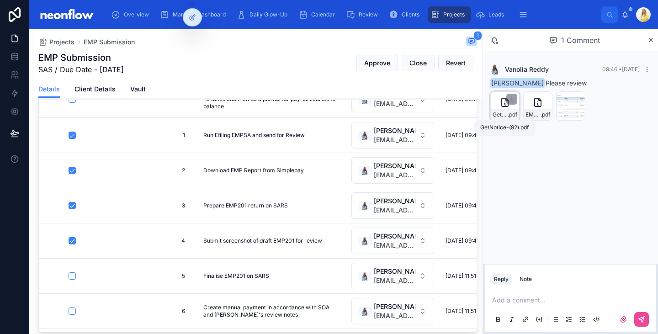 The width and height of the screenshot is (658, 334). What do you see at coordinates (160, 170) in the screenshot?
I see `span: 2` at bounding box center [160, 170].